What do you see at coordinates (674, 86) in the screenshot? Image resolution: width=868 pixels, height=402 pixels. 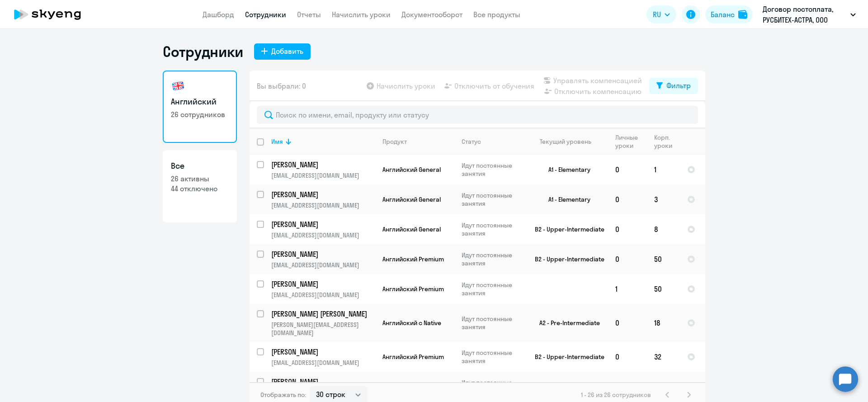 I see `button: Фильтр` at bounding box center [674, 86].